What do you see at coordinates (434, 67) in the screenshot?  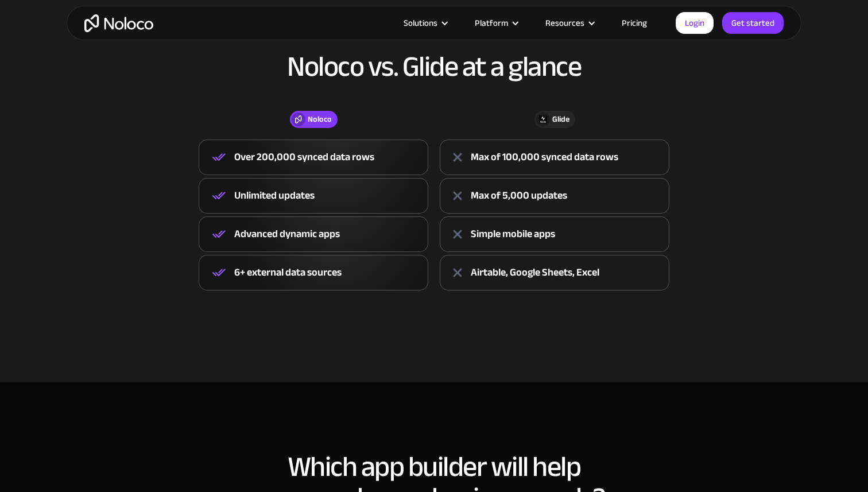 I see `h2: Noloco vs. Glide at a glance` at bounding box center [434, 67].